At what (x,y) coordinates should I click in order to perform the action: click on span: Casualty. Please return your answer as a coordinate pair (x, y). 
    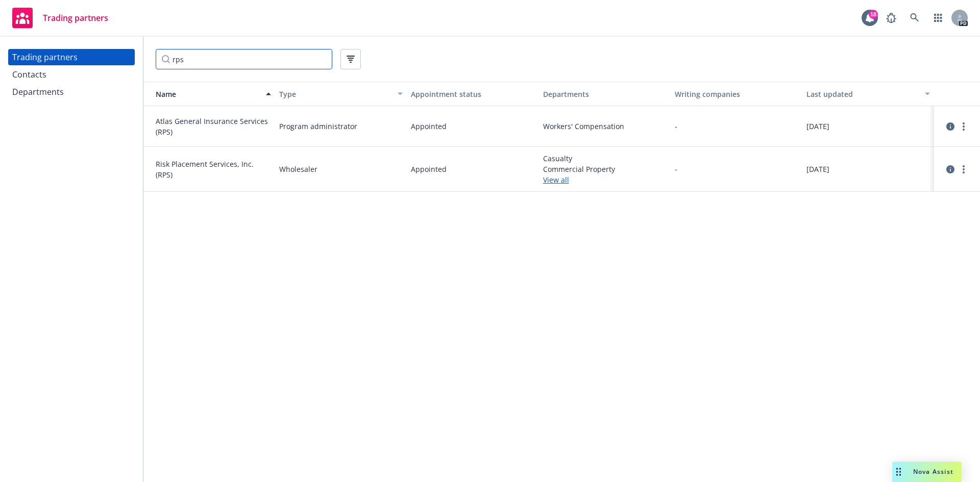
    Looking at the image, I should click on (605, 158).